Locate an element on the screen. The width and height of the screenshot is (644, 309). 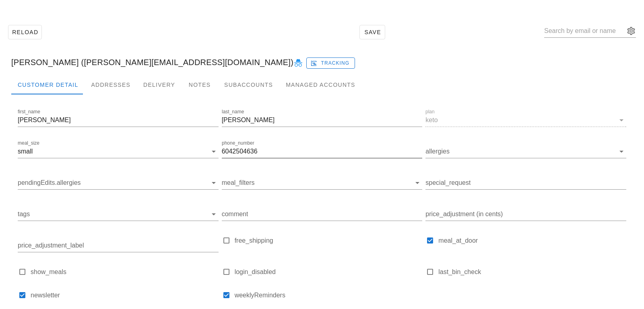
div: pendingEdits.allergies is located at coordinates (118, 183).